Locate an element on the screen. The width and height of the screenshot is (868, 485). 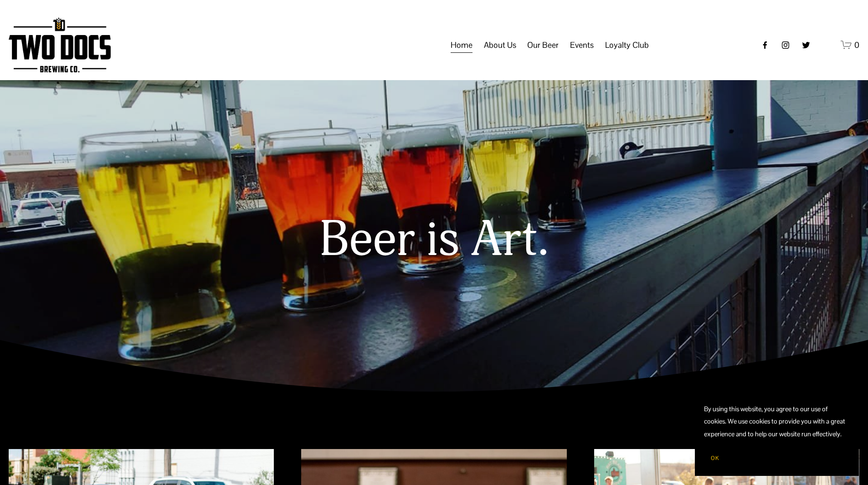
h1: Beer is Art. is located at coordinates (434, 240).